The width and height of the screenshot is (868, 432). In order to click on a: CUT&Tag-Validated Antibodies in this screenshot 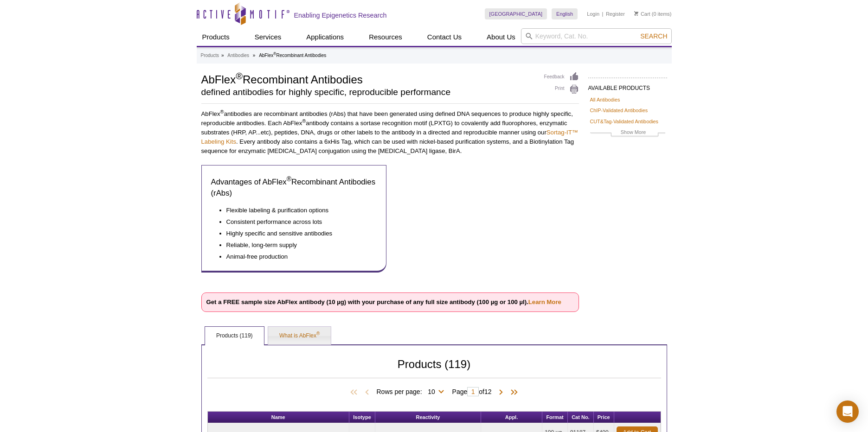, I will do `click(624, 122)`.